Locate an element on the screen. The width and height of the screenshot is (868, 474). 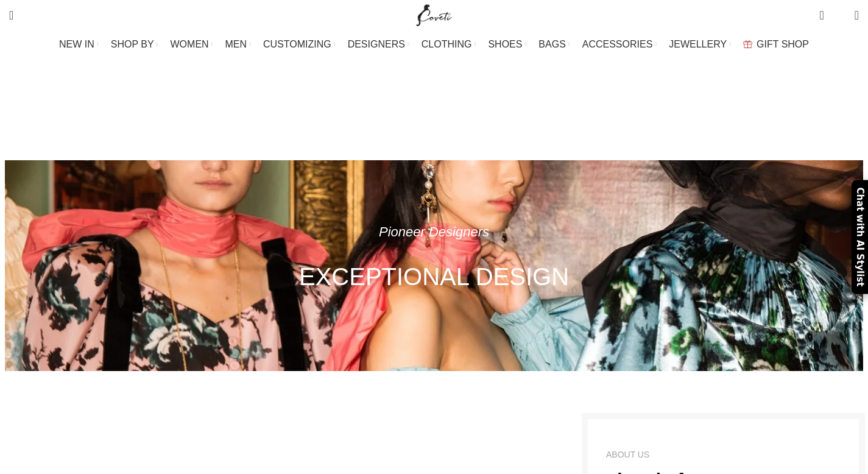
a: GIFT SHOP is located at coordinates (776, 45).